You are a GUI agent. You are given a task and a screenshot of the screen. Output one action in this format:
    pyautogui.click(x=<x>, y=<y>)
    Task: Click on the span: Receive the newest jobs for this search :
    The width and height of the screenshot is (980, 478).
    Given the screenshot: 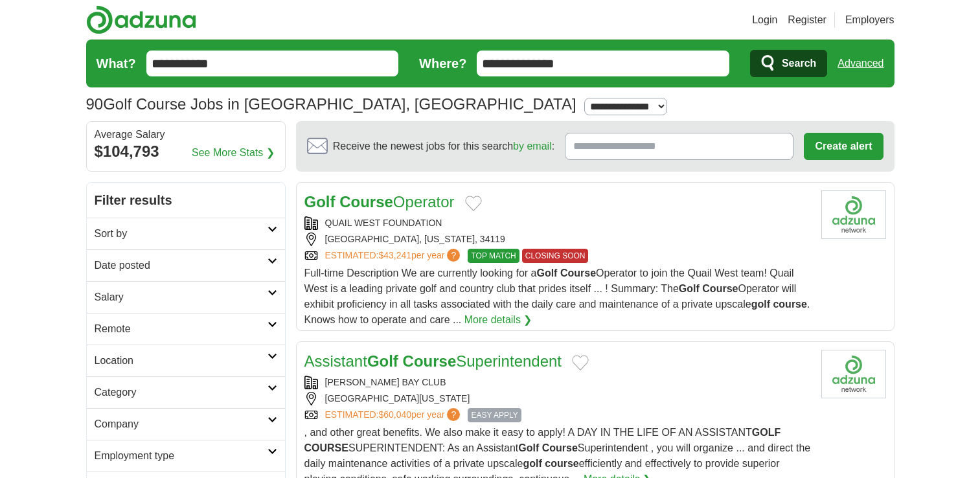 What is the action you would take?
    pyautogui.click(x=444, y=147)
    